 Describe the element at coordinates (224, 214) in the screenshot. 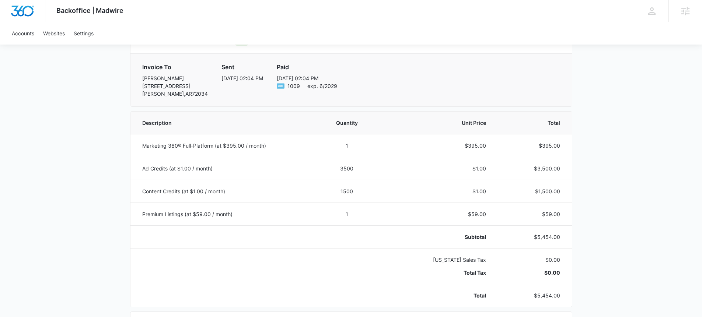

I see `p: Premium Listings (at $59.00 / month)` at that location.